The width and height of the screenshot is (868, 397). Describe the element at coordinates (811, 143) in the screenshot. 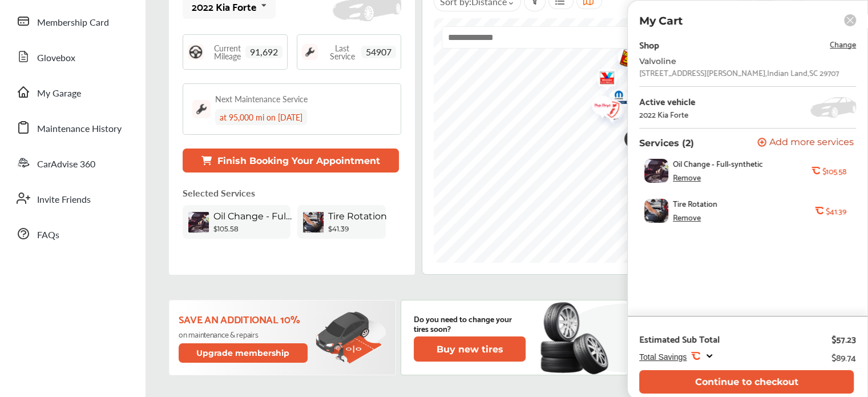

I see `span: Add more services` at that location.